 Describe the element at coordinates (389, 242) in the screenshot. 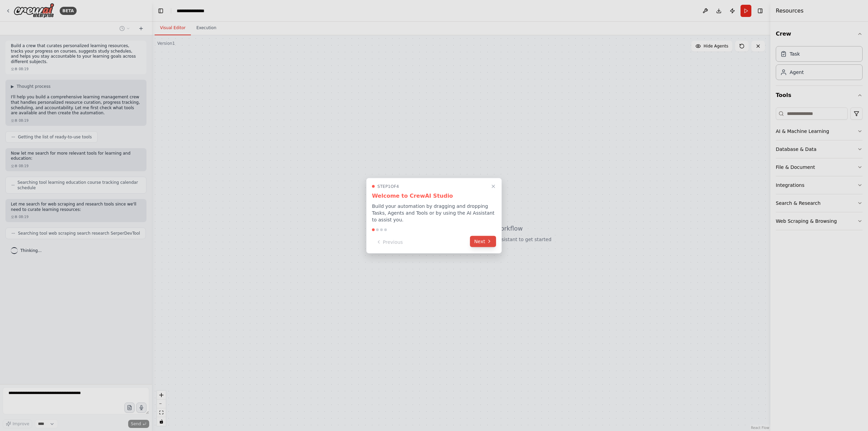

I see `button: Previous` at that location.